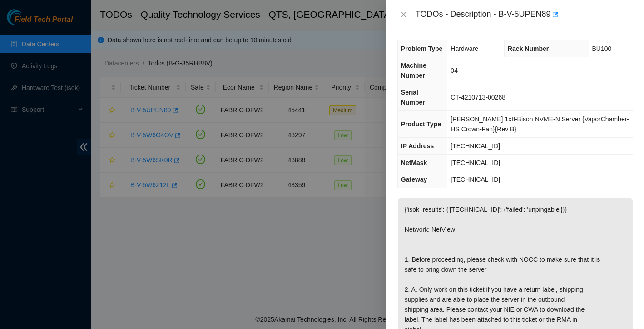 The image size is (644, 329). Describe the element at coordinates (528, 49) in the screenshot. I see `span: Rack Number` at that location.